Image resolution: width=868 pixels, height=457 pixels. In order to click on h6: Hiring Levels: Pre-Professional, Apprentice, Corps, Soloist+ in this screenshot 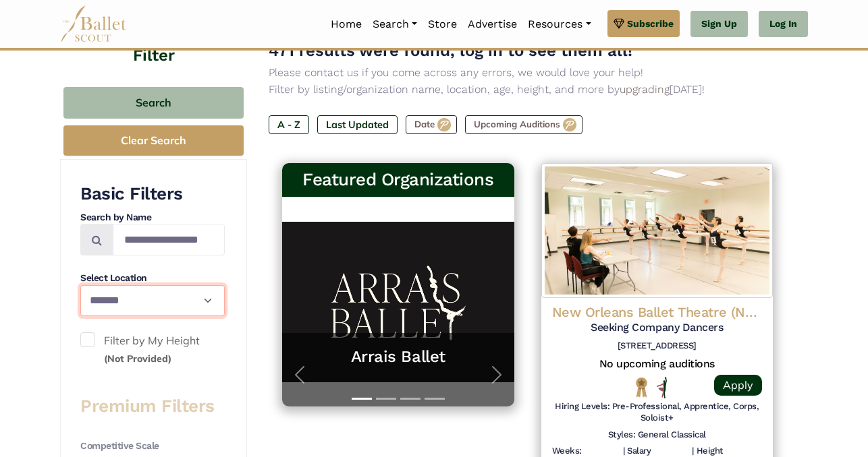, I will do `click(657, 413)`.